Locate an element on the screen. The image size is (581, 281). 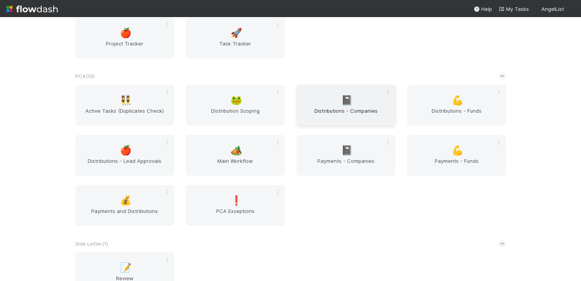
span: Payments and Distributions is located at coordinates (125, 215).